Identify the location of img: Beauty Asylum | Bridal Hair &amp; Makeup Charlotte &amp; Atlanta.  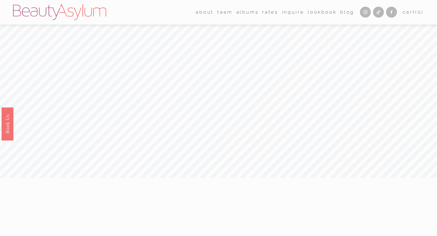
(60, 12).